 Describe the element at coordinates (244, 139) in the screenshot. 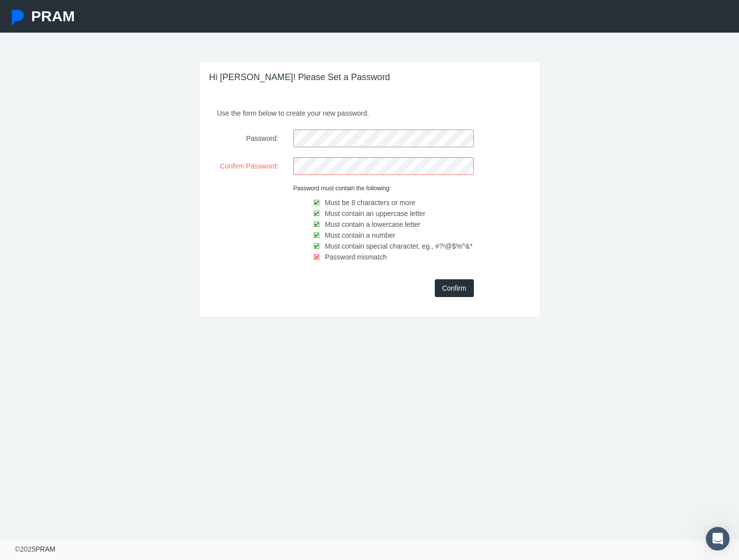

I see `label: Password:` at that location.